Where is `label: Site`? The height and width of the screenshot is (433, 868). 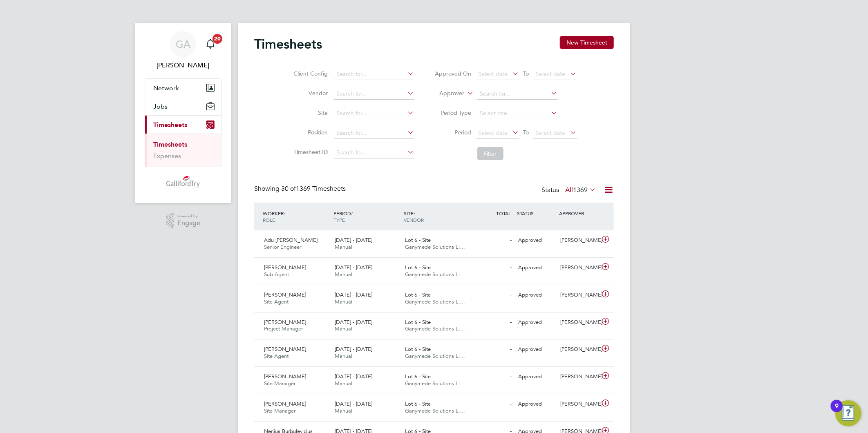
label: Site is located at coordinates (310, 113).